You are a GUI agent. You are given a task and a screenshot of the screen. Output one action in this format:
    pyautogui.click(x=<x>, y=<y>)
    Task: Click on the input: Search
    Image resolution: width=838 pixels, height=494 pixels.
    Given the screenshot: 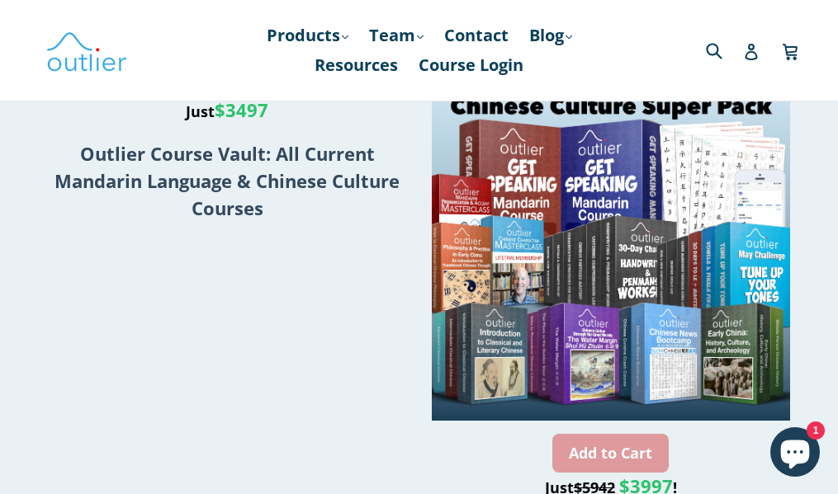 What is the action you would take?
    pyautogui.click(x=724, y=50)
    